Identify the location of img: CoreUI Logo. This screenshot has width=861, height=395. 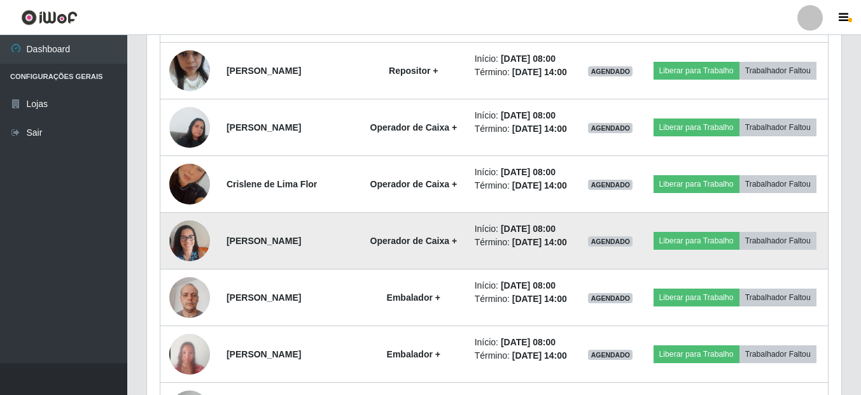
(49, 17).